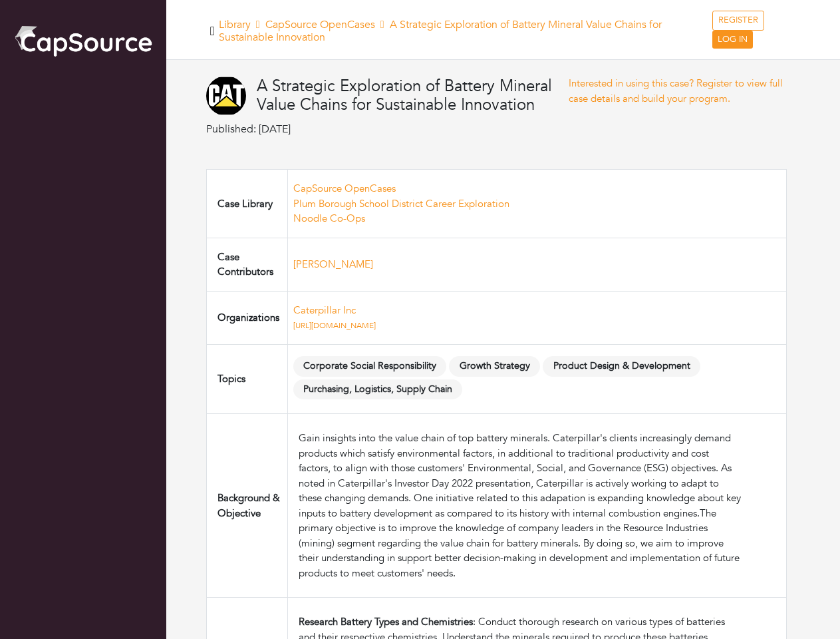 Image resolution: width=840 pixels, height=639 pixels. Describe the element at coordinates (330, 219) in the screenshot. I see `a: Noodle Co-Ops` at that location.